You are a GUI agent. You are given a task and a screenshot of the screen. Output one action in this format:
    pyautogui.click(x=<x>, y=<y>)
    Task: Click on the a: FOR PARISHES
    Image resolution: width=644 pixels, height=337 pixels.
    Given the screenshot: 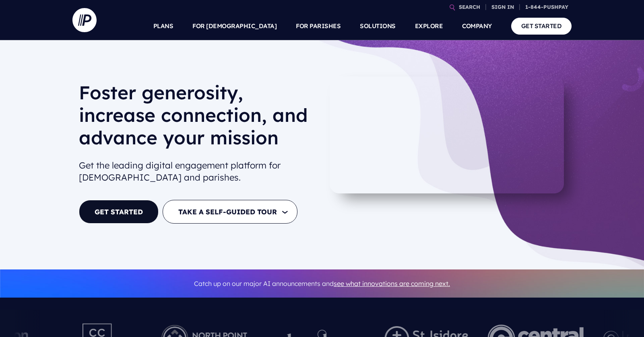 What is the action you would take?
    pyautogui.click(x=318, y=26)
    